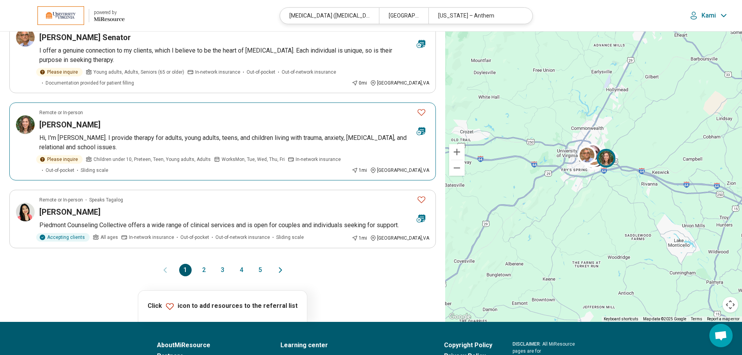 The width and height of the screenshot is (742, 355). Describe the element at coordinates (63, 237) in the screenshot. I see `div: Accepting clients` at that location.